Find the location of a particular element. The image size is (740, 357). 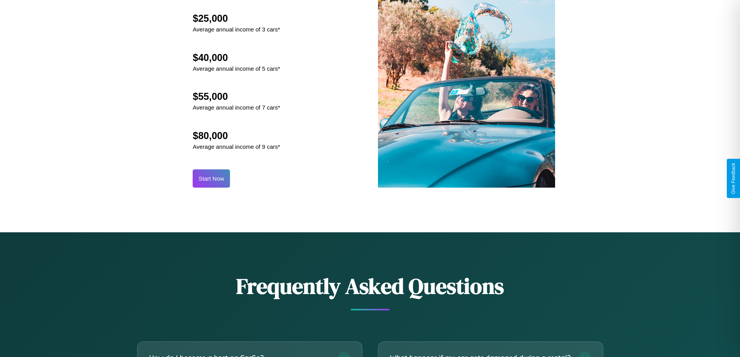

h2: $80,000 is located at coordinates (236, 136).